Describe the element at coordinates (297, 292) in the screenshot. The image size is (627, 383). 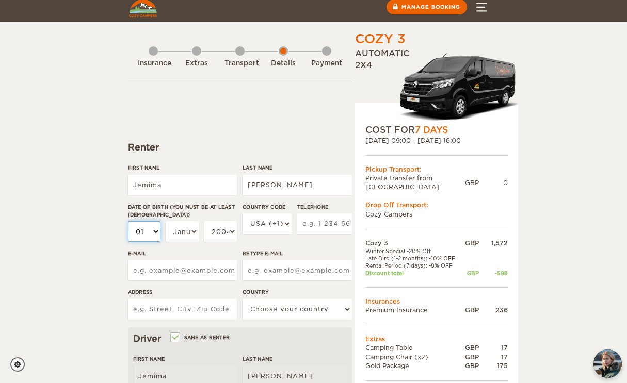
I see `label: Country` at that location.